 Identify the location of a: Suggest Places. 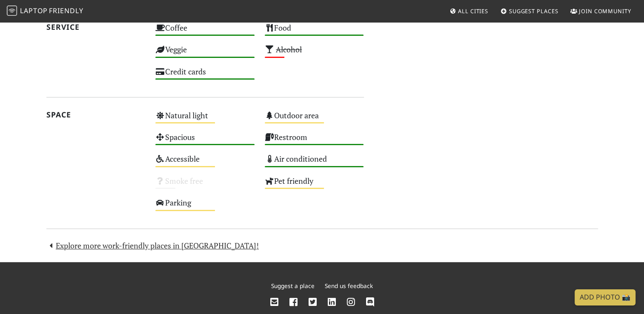
(529, 11).